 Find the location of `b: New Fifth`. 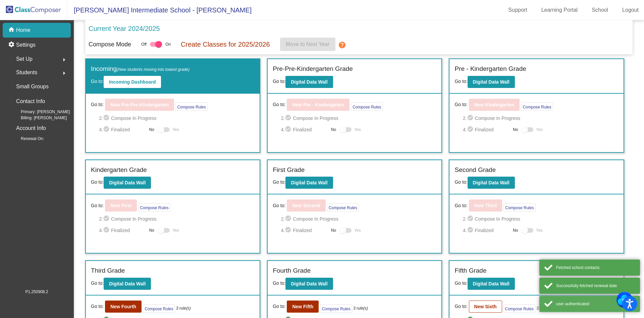

b: New Fifth is located at coordinates (302, 307).